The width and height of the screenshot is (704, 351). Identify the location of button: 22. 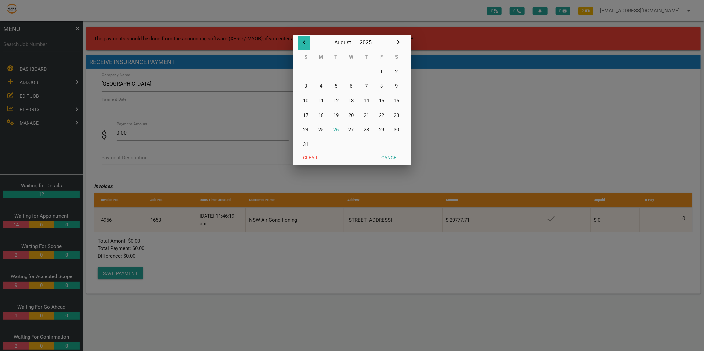
(381, 115).